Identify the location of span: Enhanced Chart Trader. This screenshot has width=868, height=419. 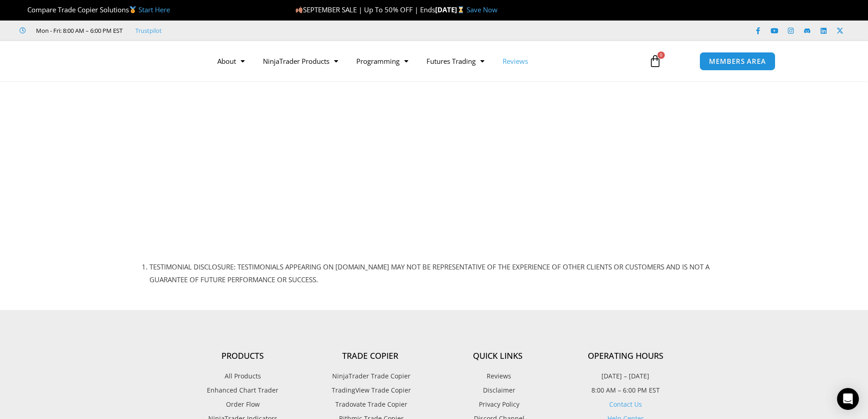
(242, 390).